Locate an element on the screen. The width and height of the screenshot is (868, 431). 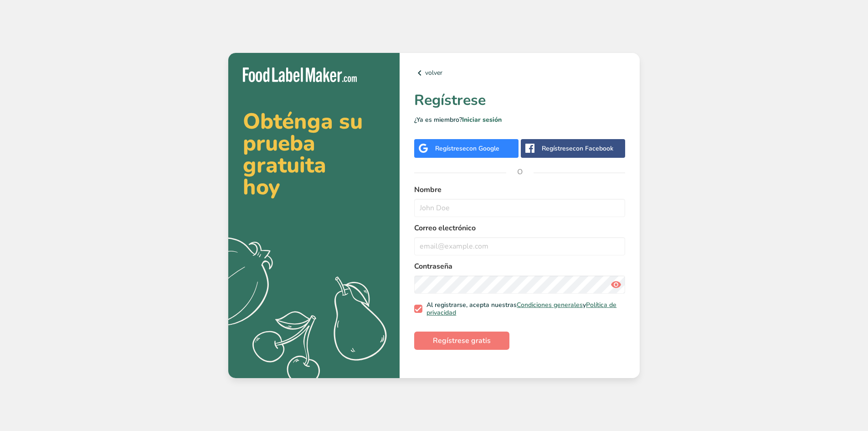
span: con Google is located at coordinates (482, 148).